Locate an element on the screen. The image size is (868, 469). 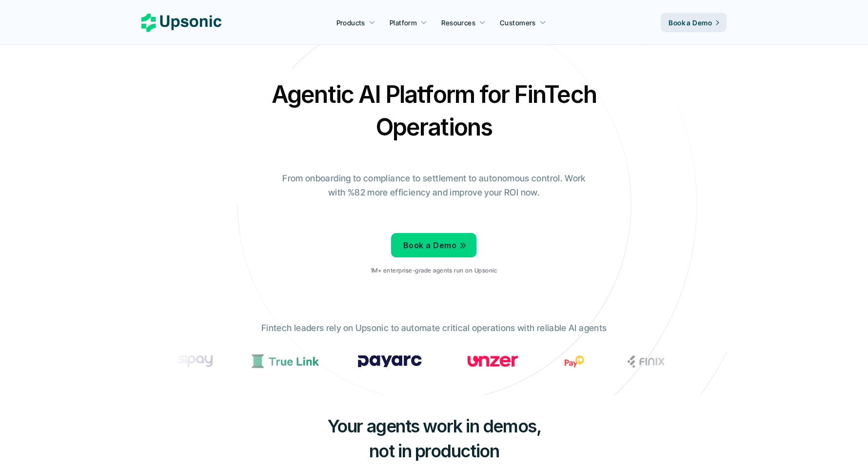
p: Platform is located at coordinates (404, 23).